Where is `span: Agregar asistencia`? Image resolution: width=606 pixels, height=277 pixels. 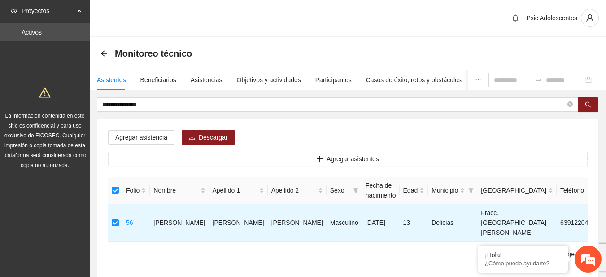
span: Agregar asistencia is located at coordinates (141, 137).